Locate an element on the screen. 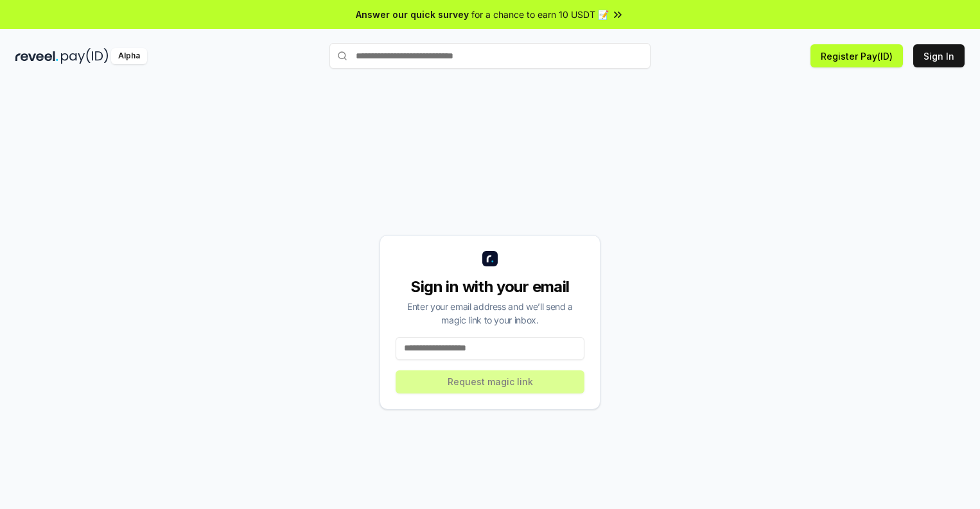 This screenshot has height=509, width=980. img: reveel_dark is located at coordinates (37, 56).